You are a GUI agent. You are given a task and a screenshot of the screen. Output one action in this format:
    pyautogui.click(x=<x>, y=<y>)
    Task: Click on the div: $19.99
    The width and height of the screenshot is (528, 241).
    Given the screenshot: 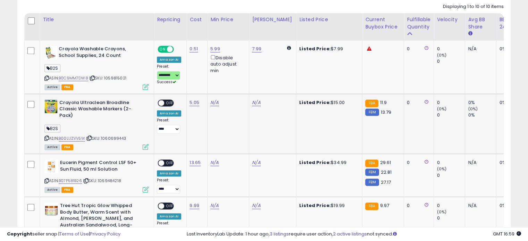 What is the action you would take?
    pyautogui.click(x=328, y=206)
    